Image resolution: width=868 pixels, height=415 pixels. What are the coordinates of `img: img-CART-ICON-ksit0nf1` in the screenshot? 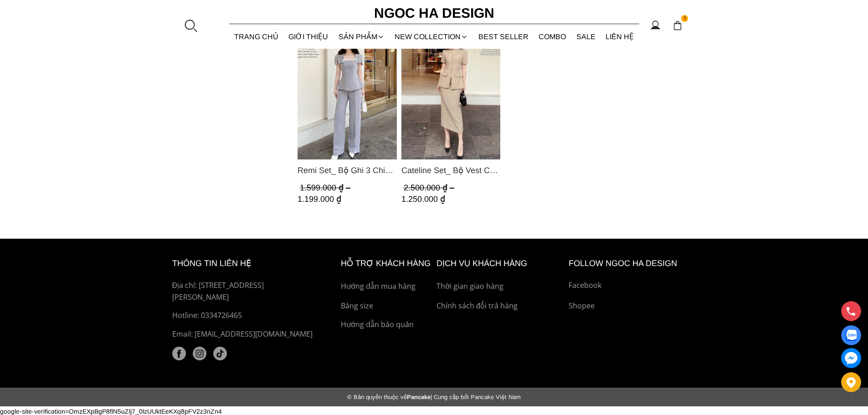 It's located at (678, 26).